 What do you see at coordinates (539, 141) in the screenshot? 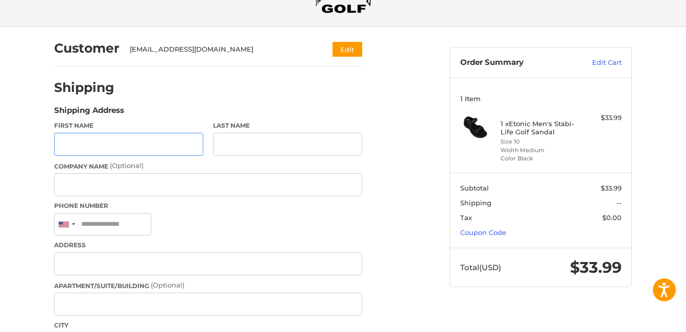
I see `li: Size 10` at bounding box center [539, 141].